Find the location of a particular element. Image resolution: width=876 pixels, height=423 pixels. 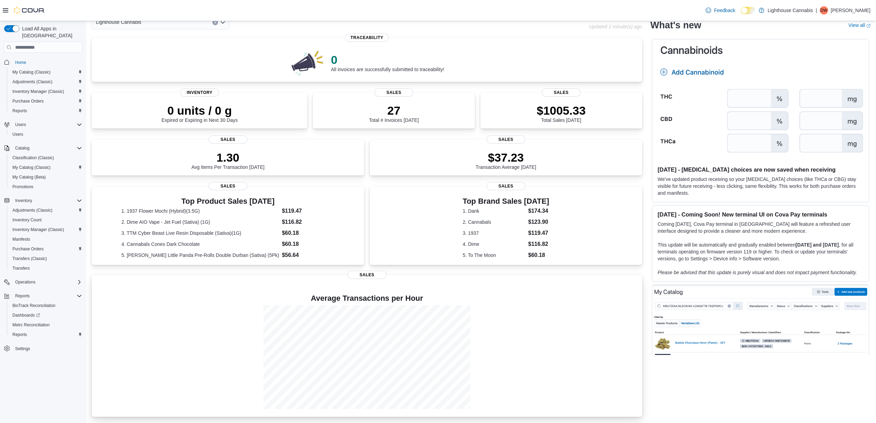

p: 0 units / 0 g is located at coordinates (199, 110).